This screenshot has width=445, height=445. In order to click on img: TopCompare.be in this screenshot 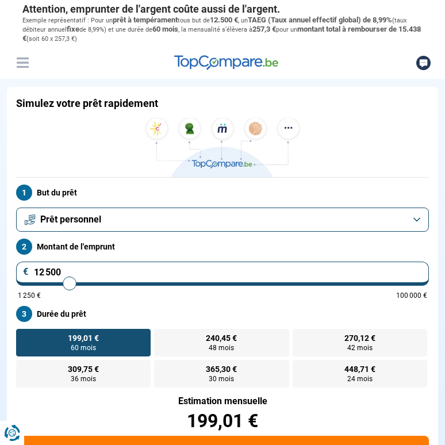, I will do `click(223, 147)`.